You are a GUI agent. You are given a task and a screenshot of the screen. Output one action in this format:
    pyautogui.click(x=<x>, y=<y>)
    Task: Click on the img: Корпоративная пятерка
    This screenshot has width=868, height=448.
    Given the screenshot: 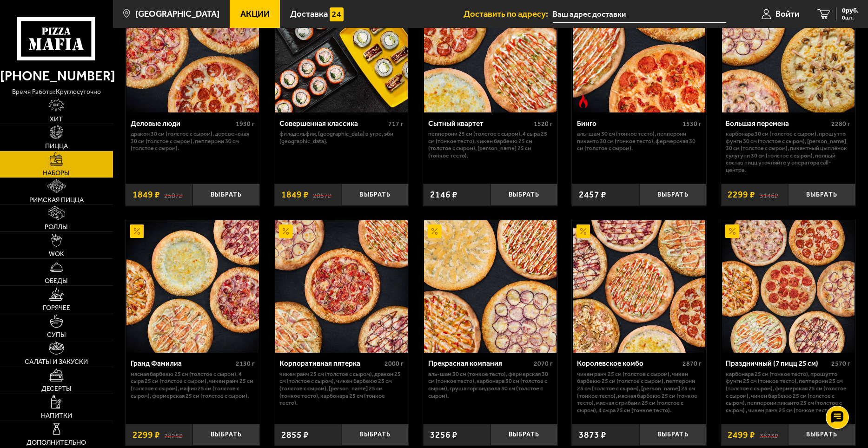 What is the action you would take?
    pyautogui.click(x=341, y=286)
    